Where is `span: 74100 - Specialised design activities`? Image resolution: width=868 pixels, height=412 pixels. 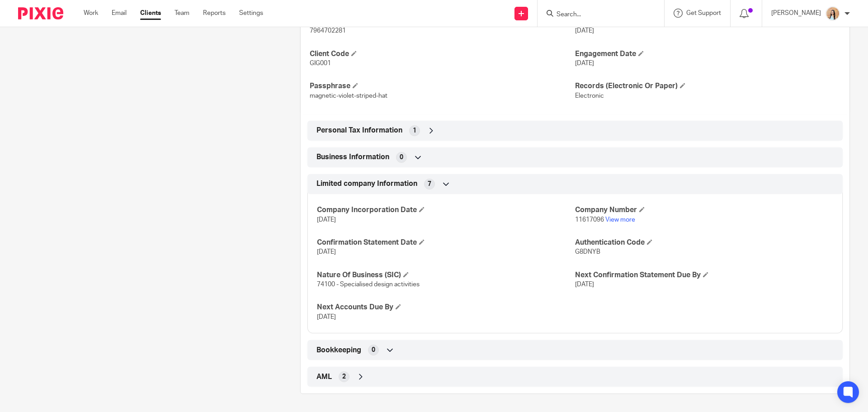
span: 74100 - Specialised design activities is located at coordinates (368, 285).